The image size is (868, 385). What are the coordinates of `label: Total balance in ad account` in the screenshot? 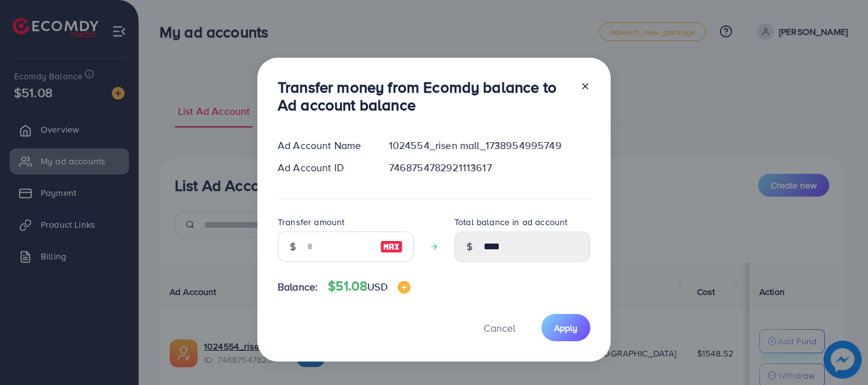 It's located at (511, 222).